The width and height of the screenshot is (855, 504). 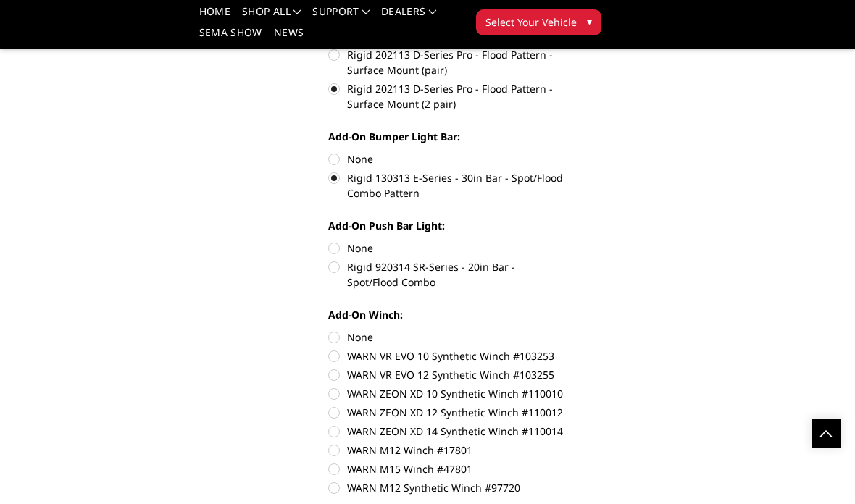 I want to click on div: Chat Widget, so click(x=819, y=469).